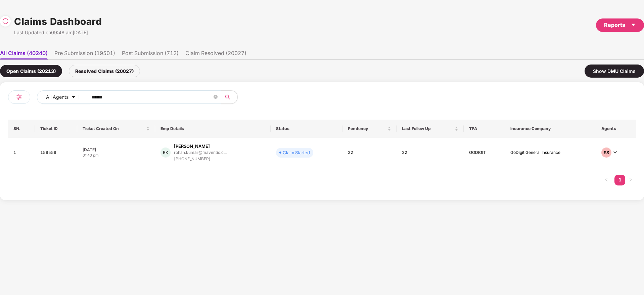  What do you see at coordinates (64, 97) in the screenshot?
I see `button: All Agentscaret-down` at bounding box center [64, 97].